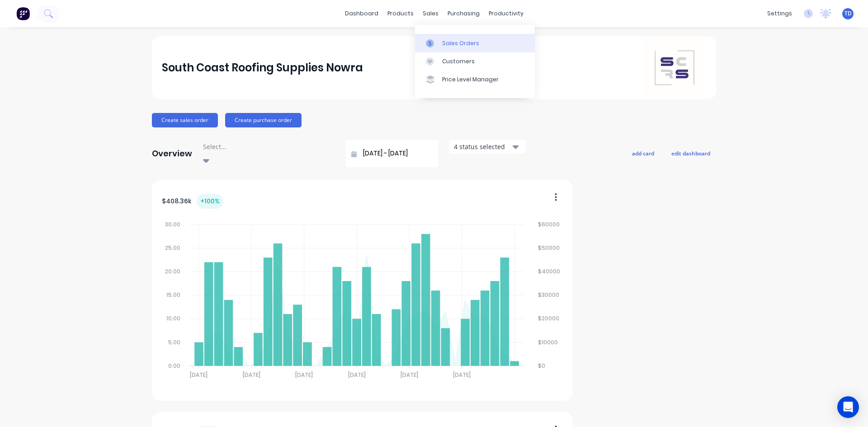 This screenshot has width=868, height=427. I want to click on div: products, so click(401, 13).